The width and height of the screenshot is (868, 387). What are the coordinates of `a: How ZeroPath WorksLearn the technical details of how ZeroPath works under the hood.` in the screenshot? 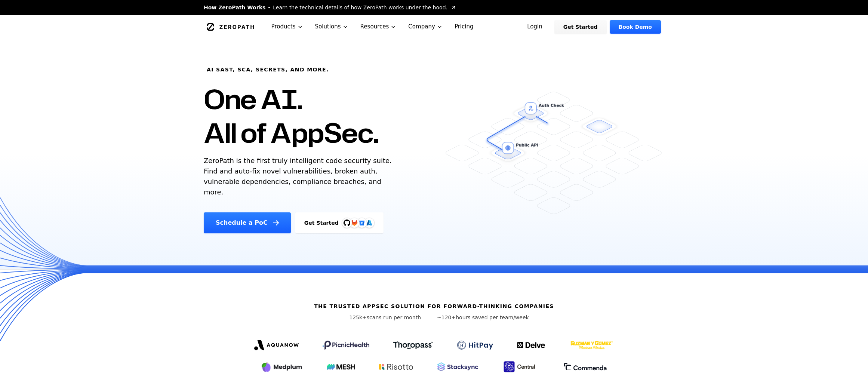 It's located at (330, 8).